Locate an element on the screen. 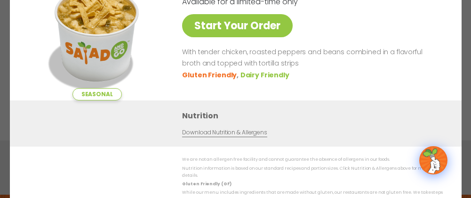 This screenshot has width=471, height=198. p: Nutrition information is based on our standard recipes and portion sizes. Click Nutrition & Aller... is located at coordinates (312, 172).